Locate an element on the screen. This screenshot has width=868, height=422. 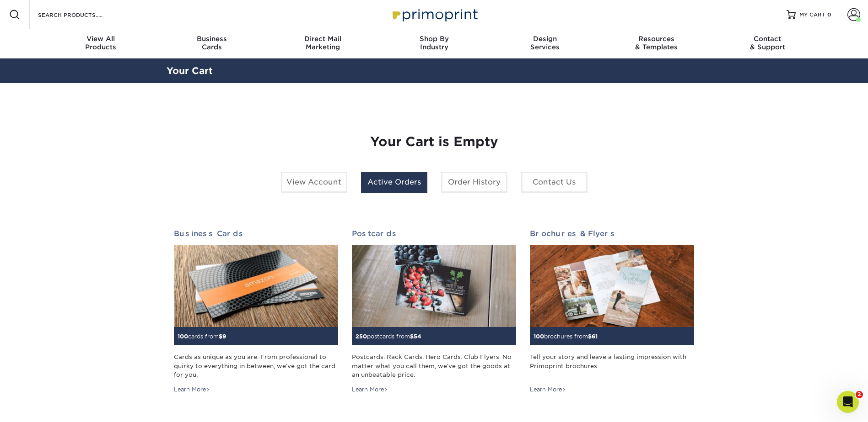
span: 9 is located at coordinates (224, 336).